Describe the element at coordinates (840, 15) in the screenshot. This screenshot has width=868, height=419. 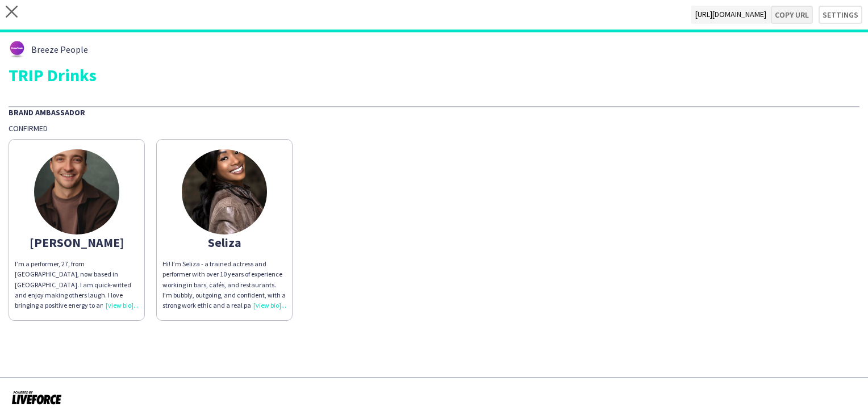
I see `button: Settings` at that location.